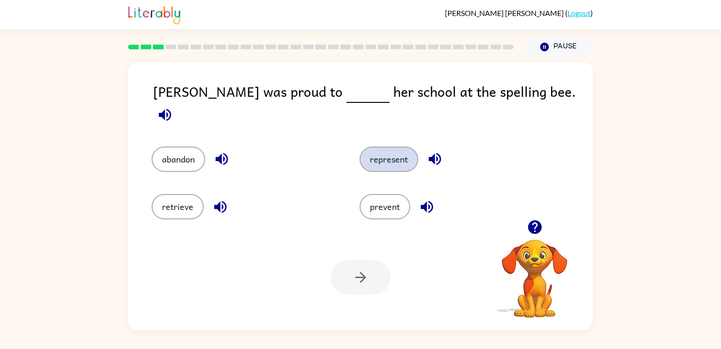 This screenshot has width=721, height=349. What do you see at coordinates (559, 47) in the screenshot?
I see `button: Pause` at bounding box center [559, 47].